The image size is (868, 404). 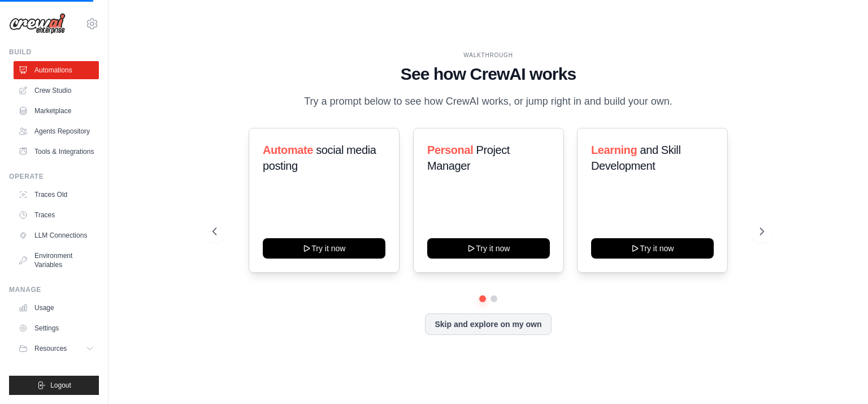 I want to click on div: Manage, so click(x=54, y=290).